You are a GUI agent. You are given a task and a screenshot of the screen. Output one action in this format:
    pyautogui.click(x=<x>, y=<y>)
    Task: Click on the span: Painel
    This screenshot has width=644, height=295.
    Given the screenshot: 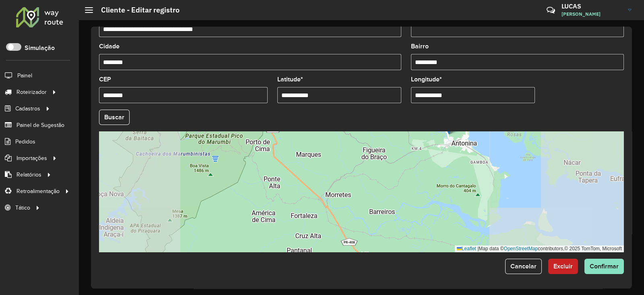 What is the action you would take?
    pyautogui.click(x=24, y=75)
    